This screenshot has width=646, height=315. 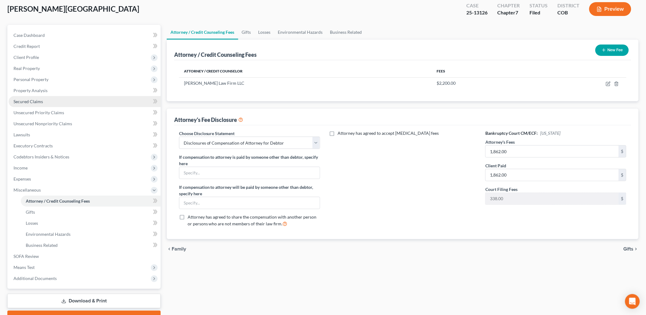 I want to click on a: SOFA Review, so click(x=85, y=256).